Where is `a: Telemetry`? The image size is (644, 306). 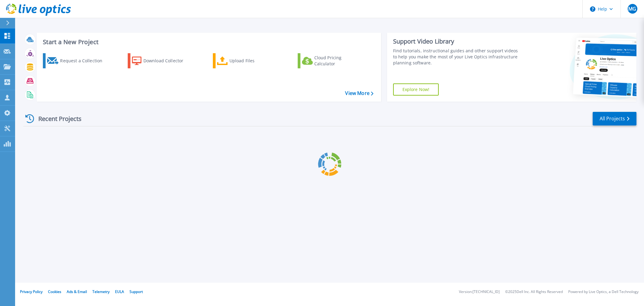 a: Telemetry is located at coordinates (101, 291).